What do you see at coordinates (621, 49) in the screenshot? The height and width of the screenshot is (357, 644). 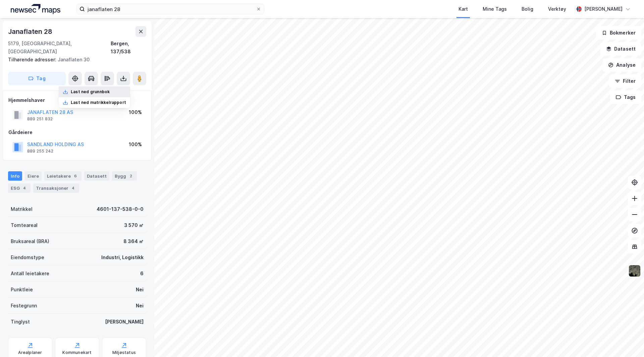 I see `button: Datasett` at bounding box center [621, 49].